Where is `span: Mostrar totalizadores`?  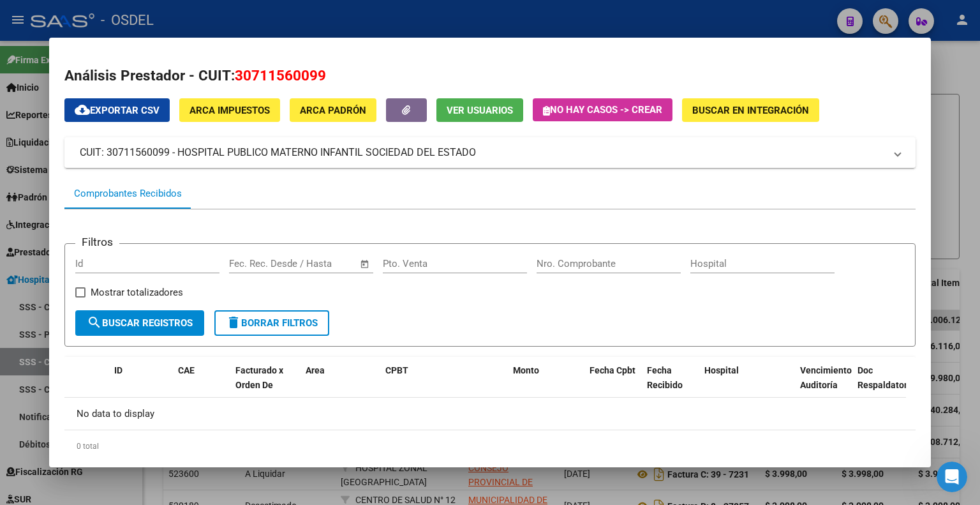
span: Mostrar totalizadores is located at coordinates (137, 293).